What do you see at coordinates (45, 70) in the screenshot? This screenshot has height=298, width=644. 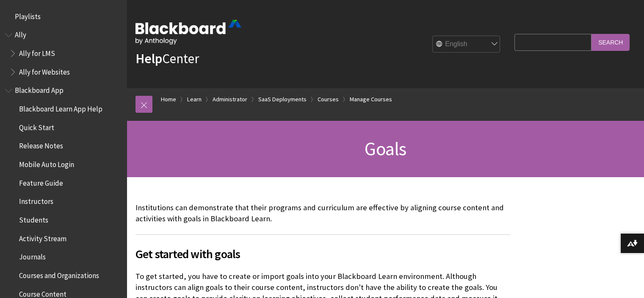 I see `span: Ally for Websites` at bounding box center [45, 70].